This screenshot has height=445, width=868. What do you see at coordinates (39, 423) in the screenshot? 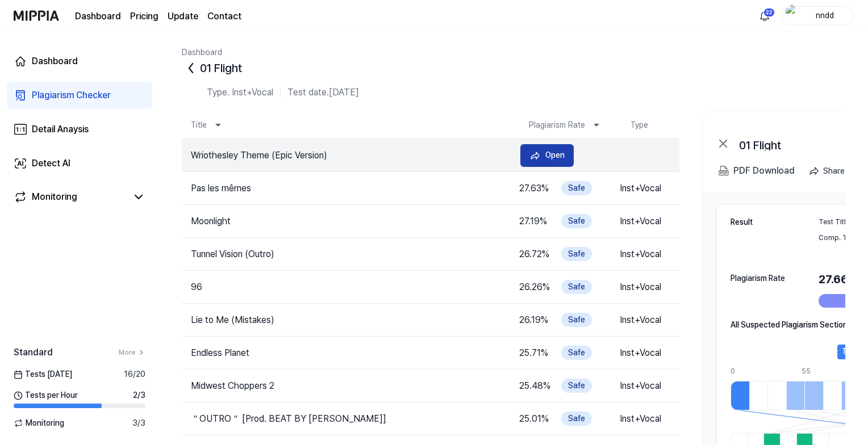
I see `span: Monitoring` at bounding box center [39, 423].